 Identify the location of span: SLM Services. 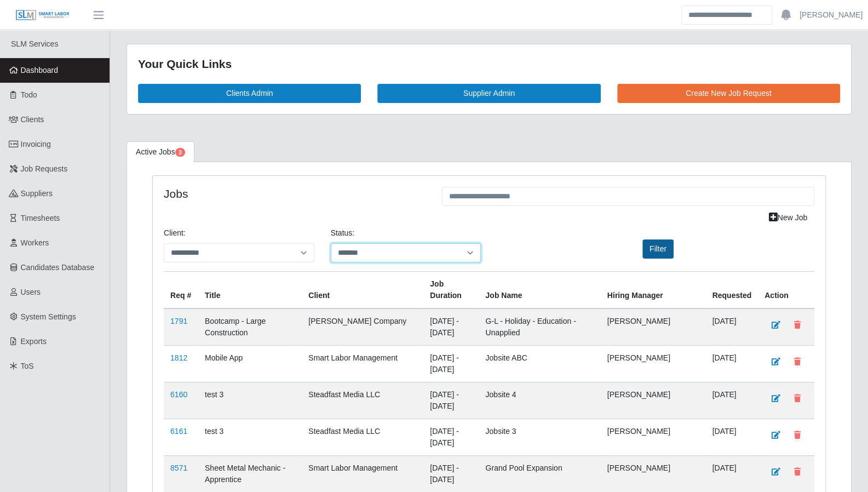
(35, 44).